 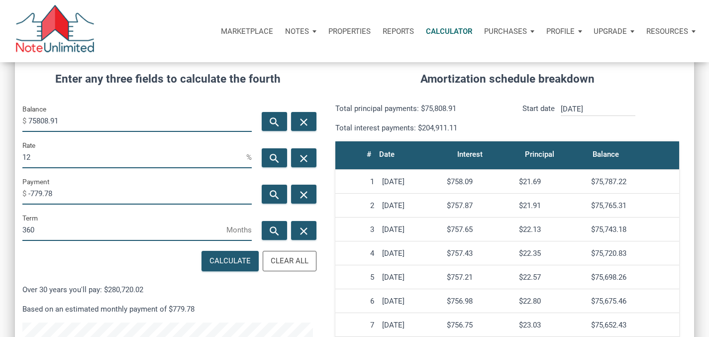 What do you see at coordinates (551, 229) in the screenshot?
I see `div: $22.13` at bounding box center [551, 229].